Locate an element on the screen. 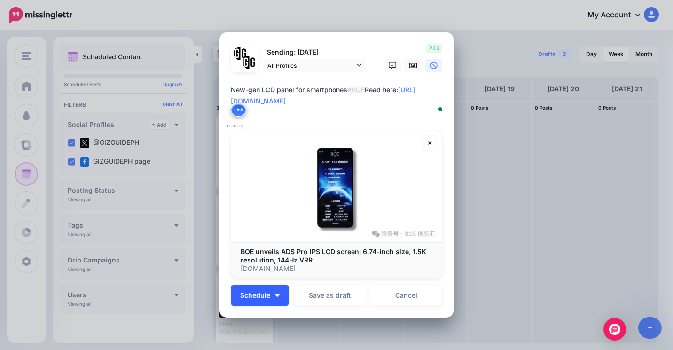  img: arrow-down-white.png is located at coordinates (277, 295).